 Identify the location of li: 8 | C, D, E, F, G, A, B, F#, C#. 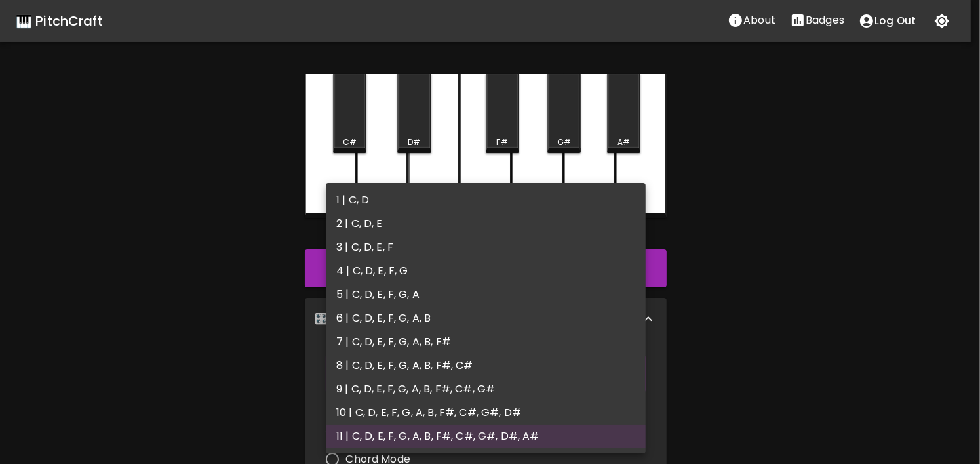
(486, 366).